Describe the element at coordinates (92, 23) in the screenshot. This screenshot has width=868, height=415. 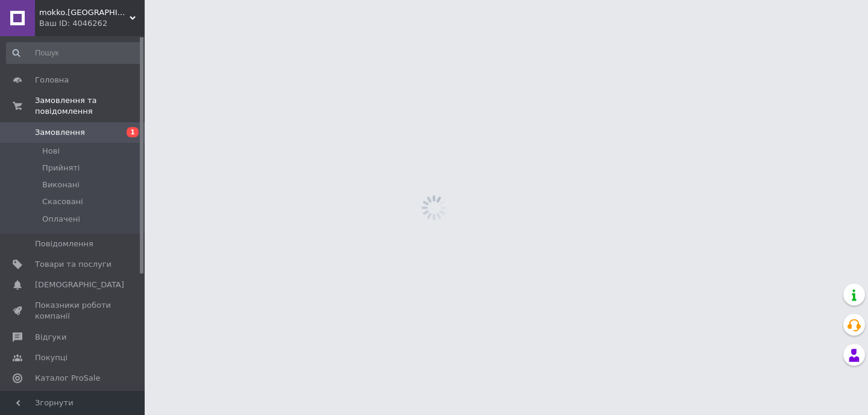
I see `div: Ваш ID: 4046262` at that location.